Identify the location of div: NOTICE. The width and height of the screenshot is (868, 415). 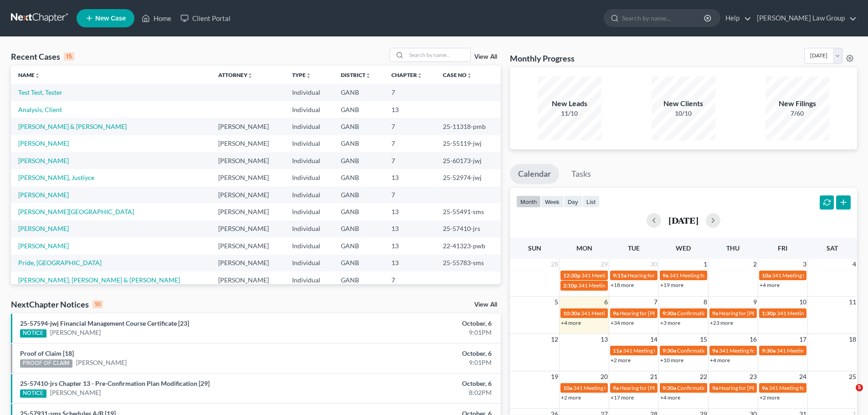
(33, 394).